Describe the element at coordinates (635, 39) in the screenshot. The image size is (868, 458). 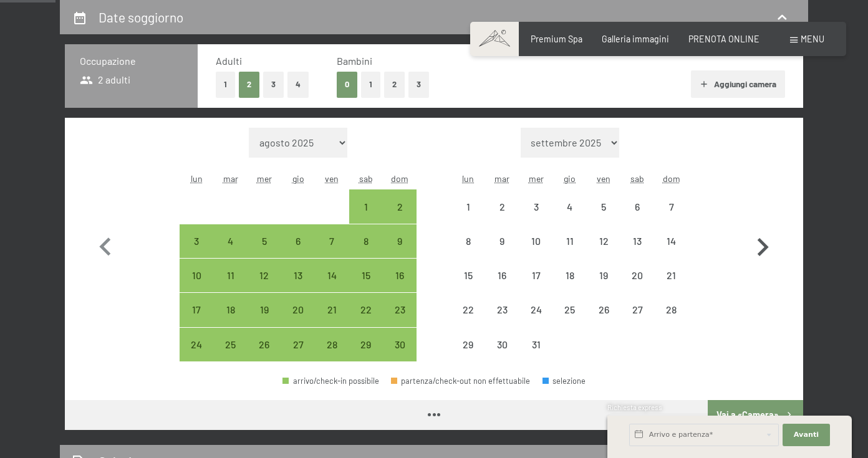
I see `span: Galleria immagini` at that location.